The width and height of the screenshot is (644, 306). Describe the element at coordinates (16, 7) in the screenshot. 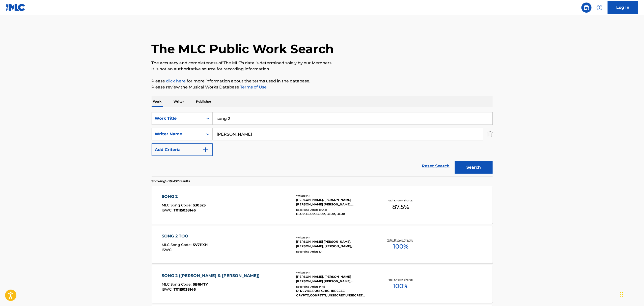

I see `img: MLC Logo` at that location.